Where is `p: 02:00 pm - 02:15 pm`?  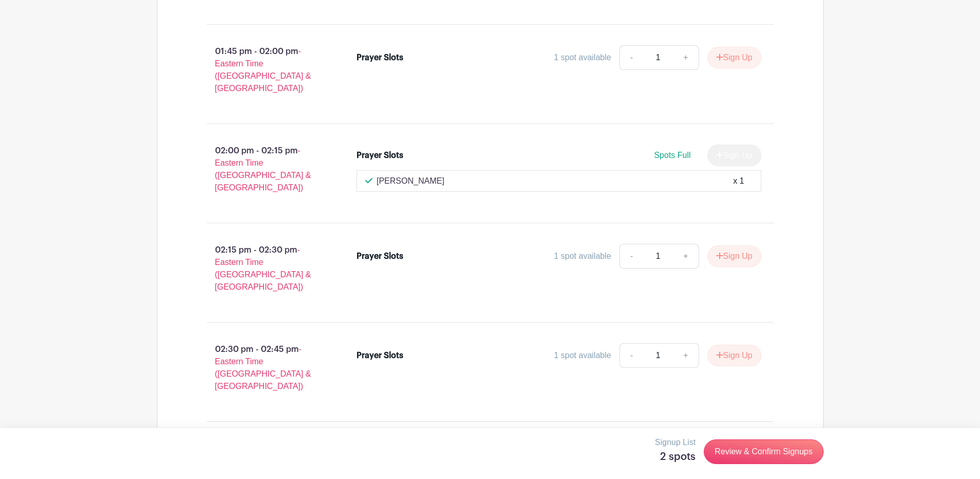 p: 02:00 pm - 02:15 pm is located at coordinates (265, 169).